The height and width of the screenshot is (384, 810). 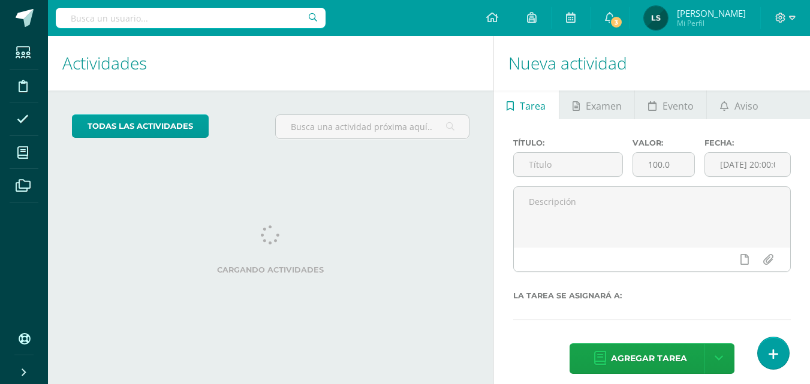 I want to click on label: Título:, so click(x=569, y=143).